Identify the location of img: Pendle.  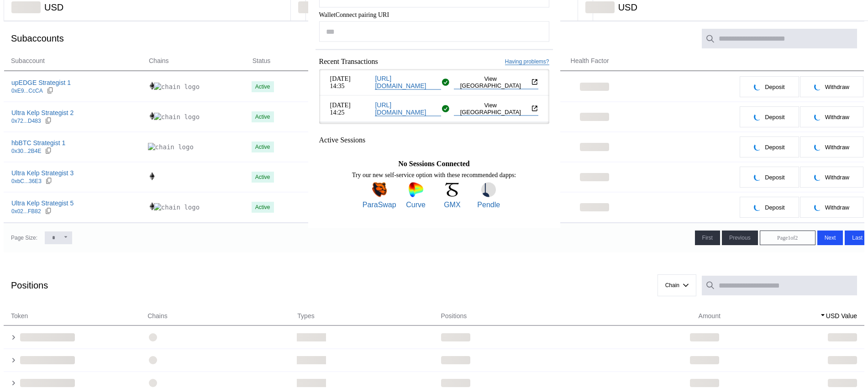
(488, 190).